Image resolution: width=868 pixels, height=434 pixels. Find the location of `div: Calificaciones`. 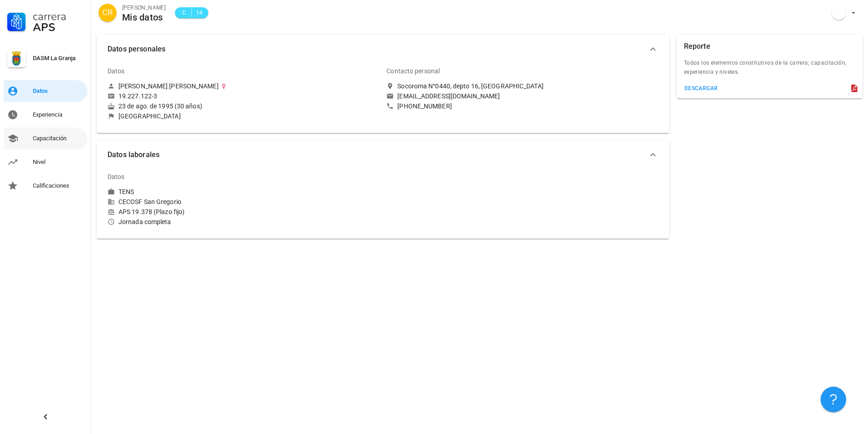

div: Calificaciones is located at coordinates (58, 186).